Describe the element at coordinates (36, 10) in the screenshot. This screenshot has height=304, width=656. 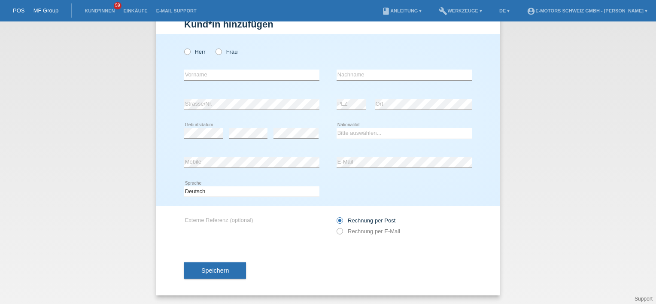
I see `a: POS — MF Group` at that location.